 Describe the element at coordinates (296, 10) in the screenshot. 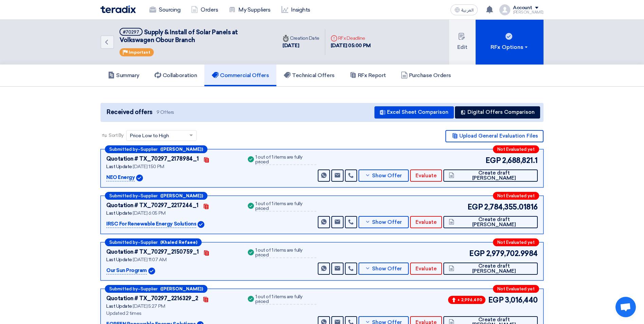

I see `a: Insights` at that location.